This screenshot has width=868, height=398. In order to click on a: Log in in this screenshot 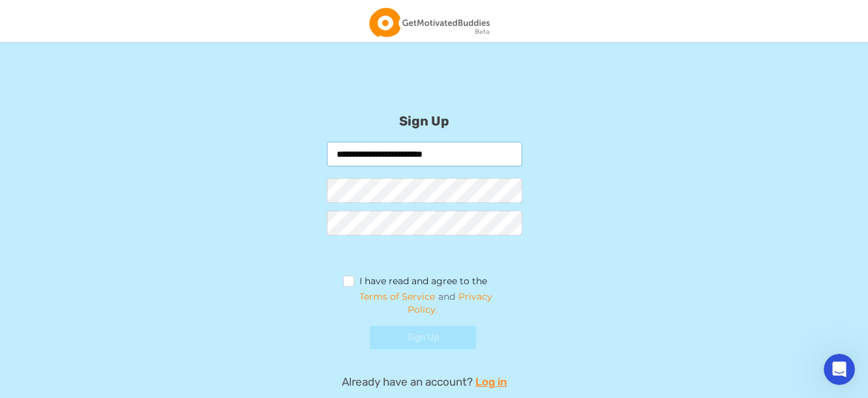, I will do `click(491, 382)`.